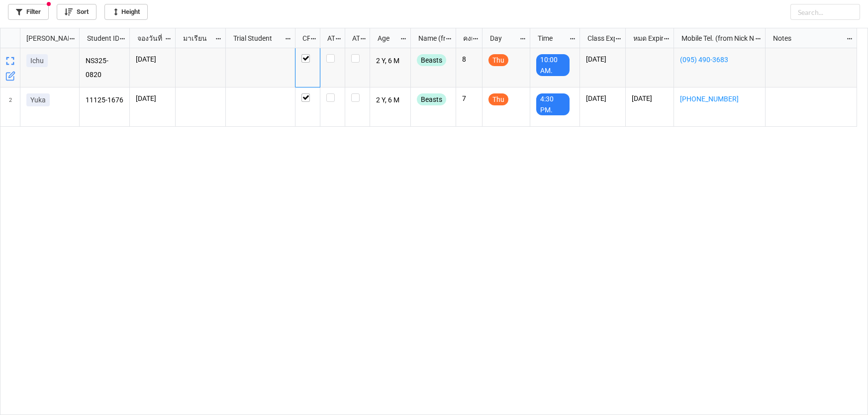  I want to click on a: Filter, so click(29, 12).